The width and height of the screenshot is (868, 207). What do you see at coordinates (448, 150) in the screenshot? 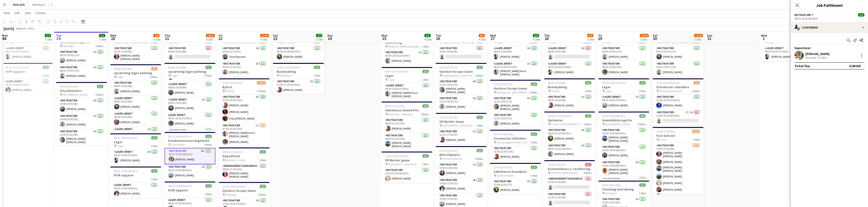
I see `span: 19:00-21:00 (2h)` at bounding box center [448, 150].